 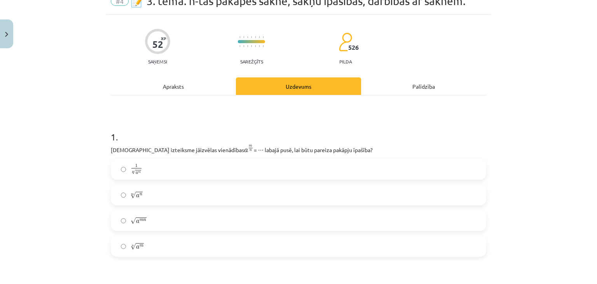 What do you see at coordinates (353, 47) in the screenshot?
I see `span: 526` at bounding box center [353, 47].